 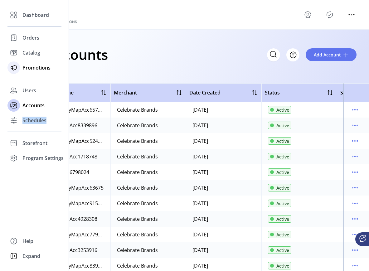 What do you see at coordinates (73, 266) in the screenshot?
I see `div: DependencyMapAcc839674` at bounding box center [73, 266].